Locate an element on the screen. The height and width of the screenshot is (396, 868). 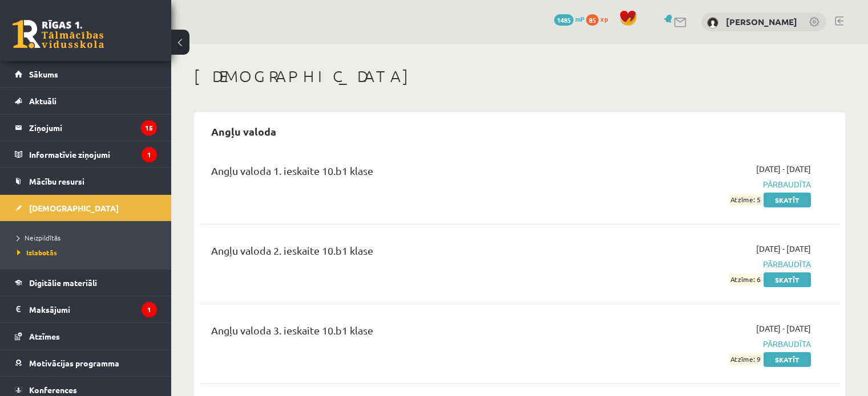
div: Angļu valoda 1. ieskaite 10.b1 klase is located at coordinates (408, 173).